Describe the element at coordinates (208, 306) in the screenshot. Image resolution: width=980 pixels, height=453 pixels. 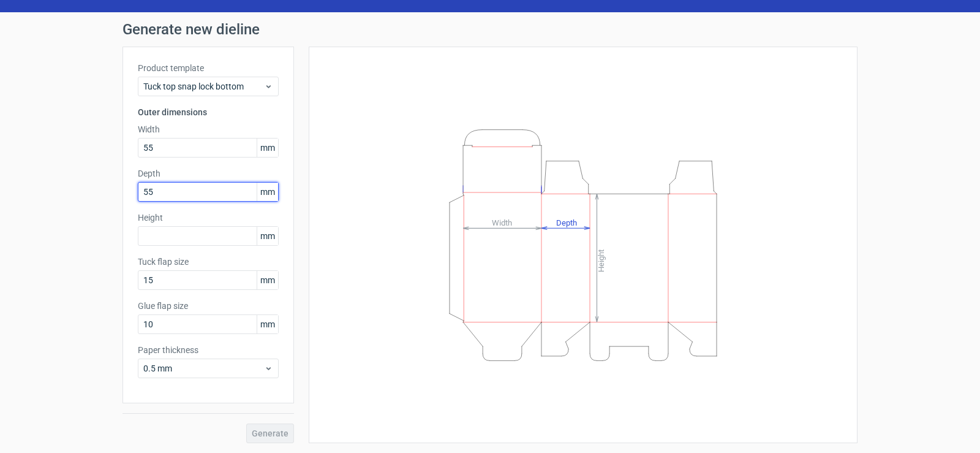
I see `label: Glue flap size` at that location.